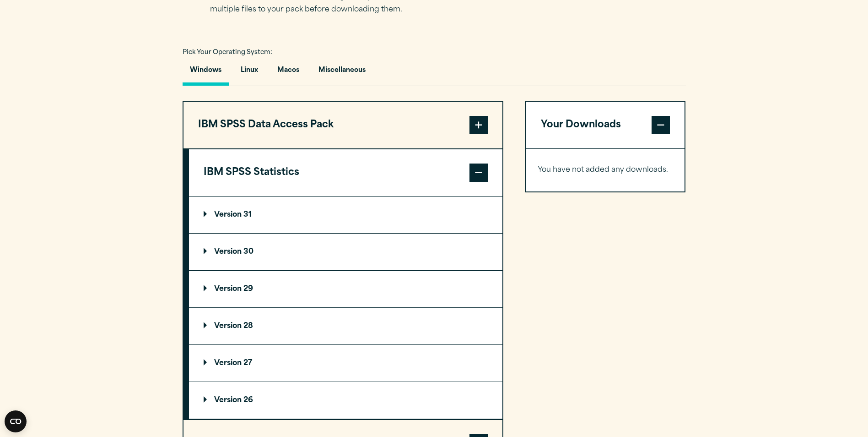 This screenshot has height=437, width=868. What do you see at coordinates (227, 52) in the screenshot?
I see `span: Pick Your Operating System:` at bounding box center [227, 52].